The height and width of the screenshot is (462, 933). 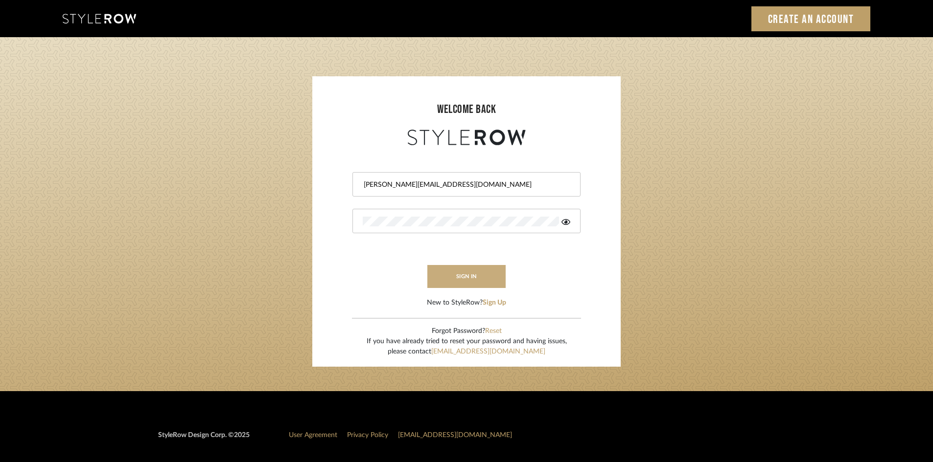 I want to click on a: User Agreement, so click(x=313, y=435).